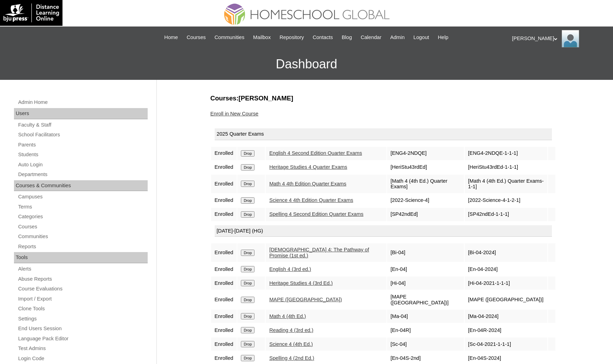 Image resolution: width=613 pixels, height=364 pixels. I want to click on a: Heritage Studies 4 Quarter Exams, so click(308, 167).